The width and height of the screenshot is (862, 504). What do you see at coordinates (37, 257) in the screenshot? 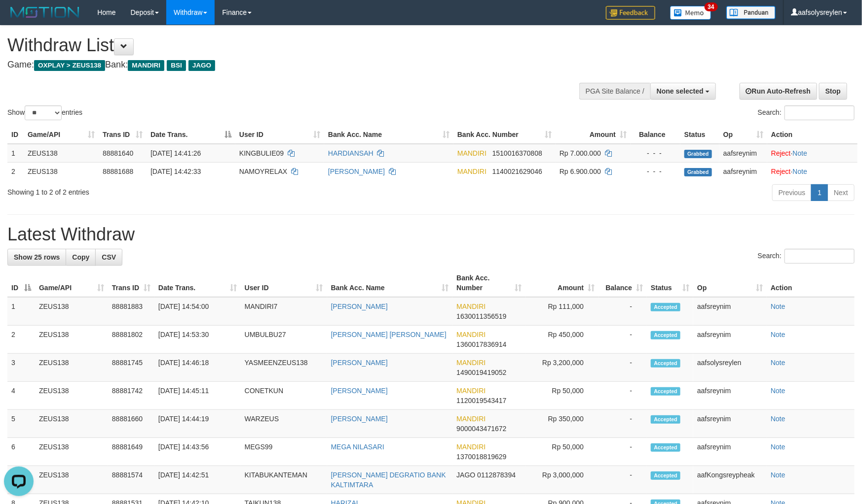
I see `span: Show 25 rows` at bounding box center [37, 257].